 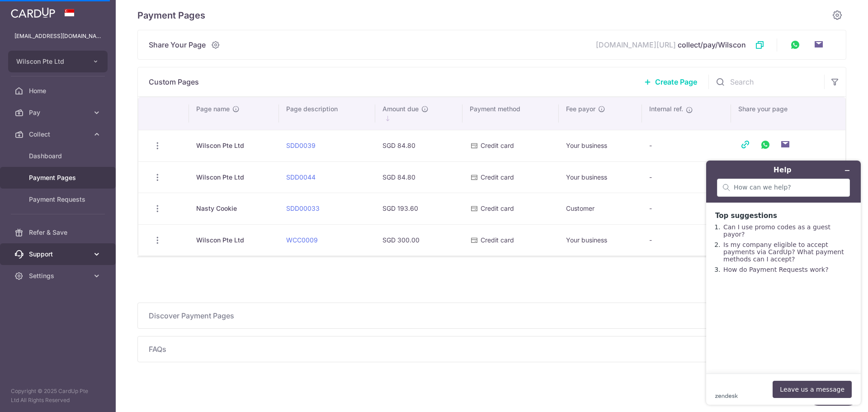 What do you see at coordinates (492, 316) in the screenshot?
I see `p: Discover Payment Pages` at bounding box center [492, 316].